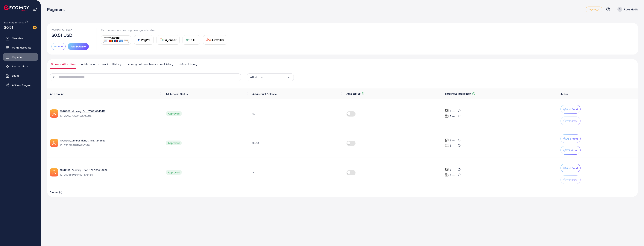 The height and width of the screenshot is (246, 644). What do you see at coordinates (256, 143) in the screenshot?
I see `span: $5.98` at bounding box center [256, 143].